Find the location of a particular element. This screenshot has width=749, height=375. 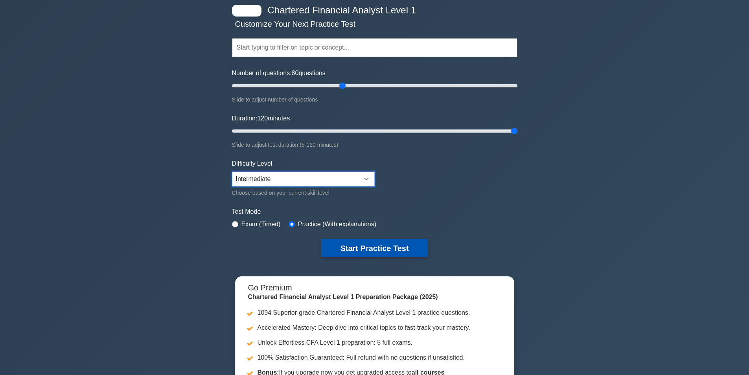

label: Exam (Timed) is located at coordinates (261, 224).